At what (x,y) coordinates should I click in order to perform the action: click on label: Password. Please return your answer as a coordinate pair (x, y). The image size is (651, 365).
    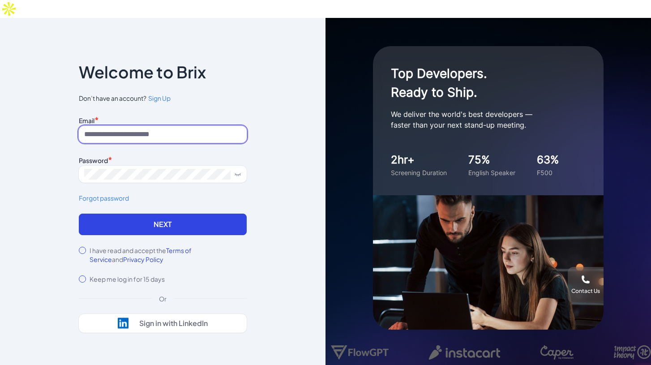
    Looking at the image, I should click on (93, 160).